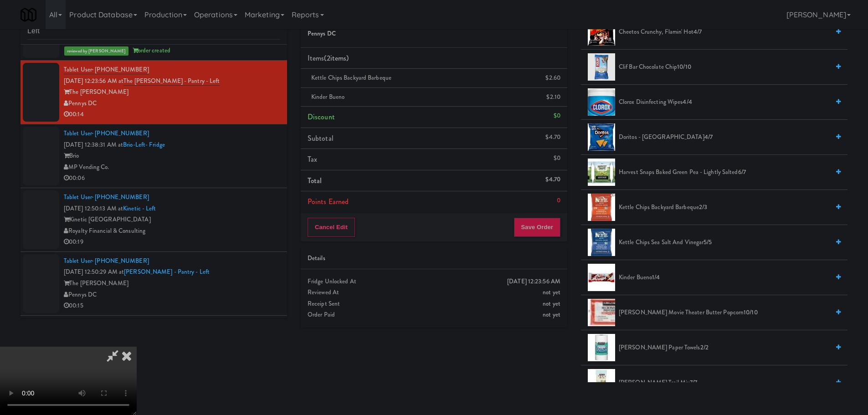 The height and width of the screenshot is (415, 868). Describe the element at coordinates (315, 180) in the screenshot. I see `span: Total` at that location.